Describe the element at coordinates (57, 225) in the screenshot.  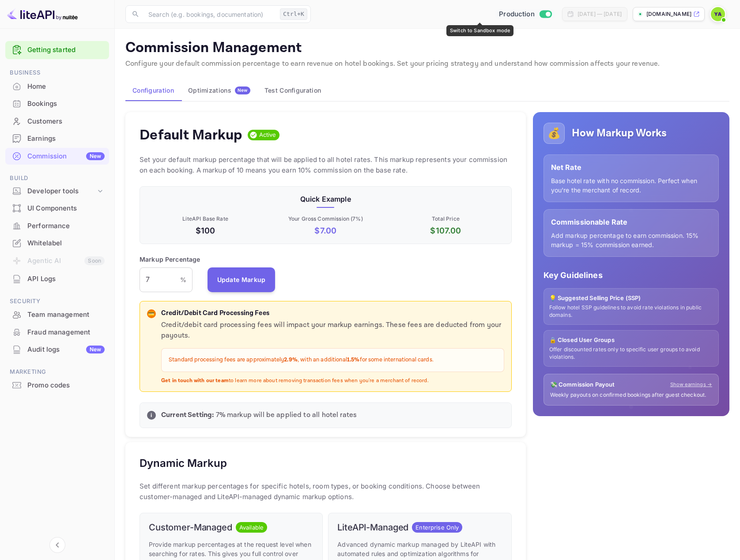
I see `a: Performance` at that location.